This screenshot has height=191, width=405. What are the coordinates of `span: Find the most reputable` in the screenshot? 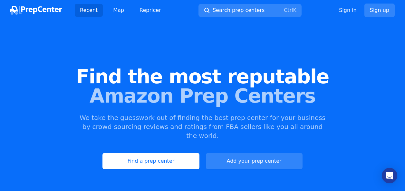 It's located at (202, 77).